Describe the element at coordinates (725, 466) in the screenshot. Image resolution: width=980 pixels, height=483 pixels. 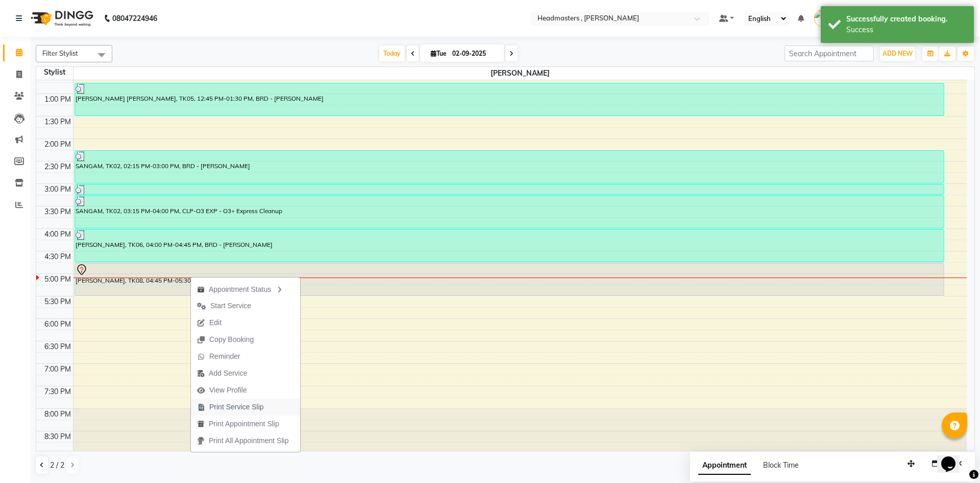
I see `span: Appointment` at that location.